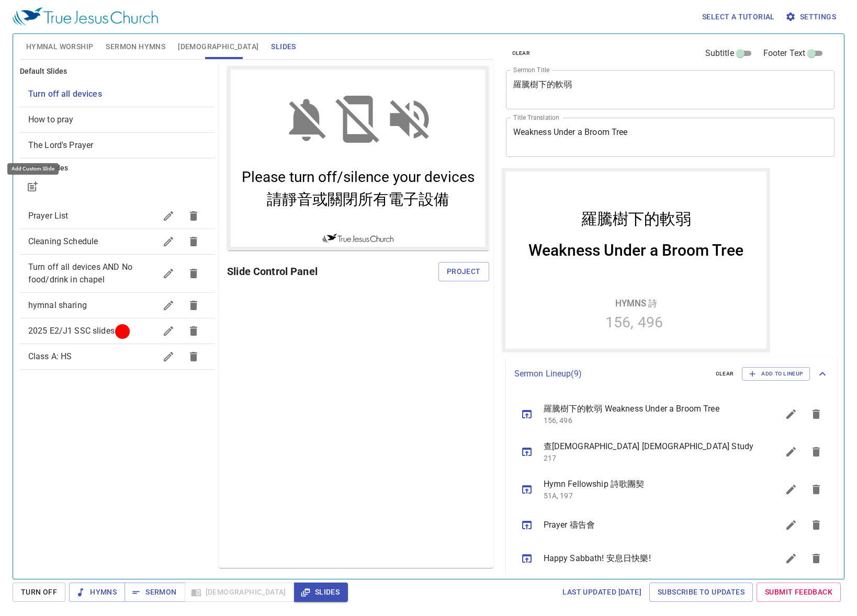 The height and width of the screenshot is (616, 857). I want to click on div: Turn off all devices AND No food/drink in chapel, so click(118, 274).